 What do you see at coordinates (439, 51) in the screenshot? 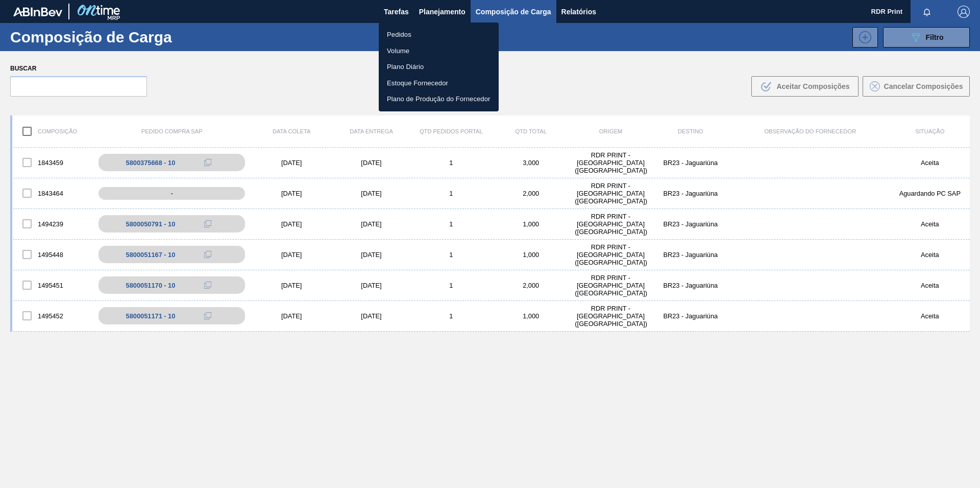
I see `a: Volume` at bounding box center [439, 51].